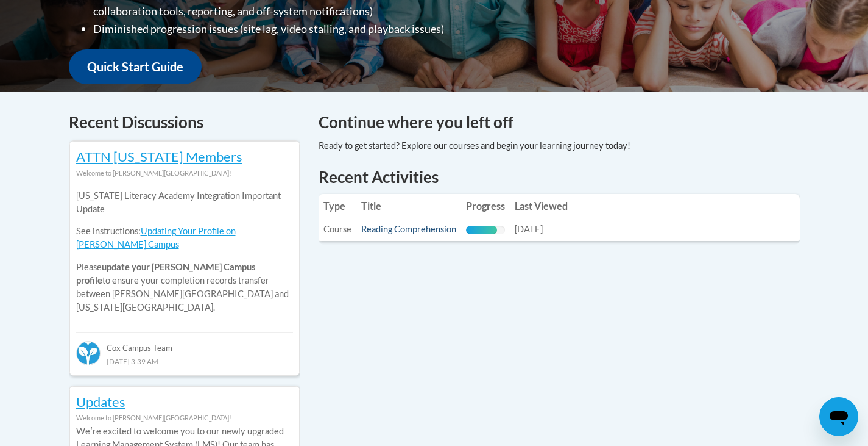  I want to click on th: Type, so click(337, 206).